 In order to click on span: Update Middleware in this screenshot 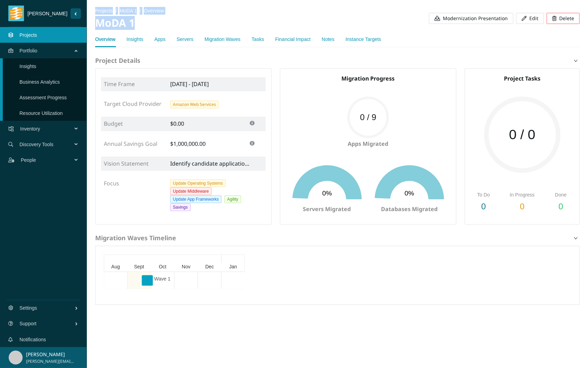, I will do `click(191, 191)`.